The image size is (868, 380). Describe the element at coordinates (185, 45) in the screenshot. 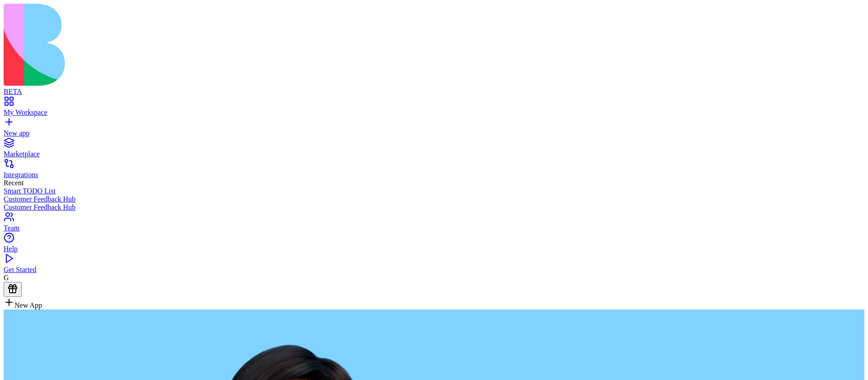

I see `img: logo` at that location.